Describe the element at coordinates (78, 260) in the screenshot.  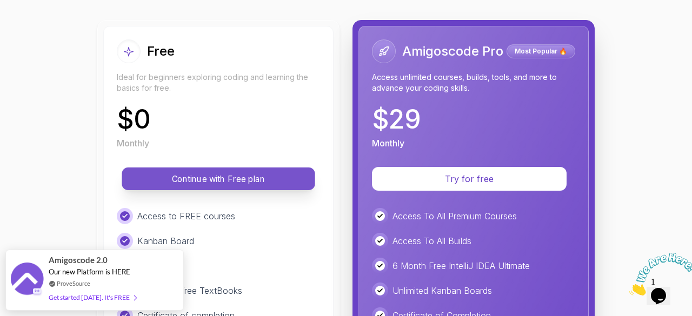
I see `span: Amigoscode 2.0` at that location.